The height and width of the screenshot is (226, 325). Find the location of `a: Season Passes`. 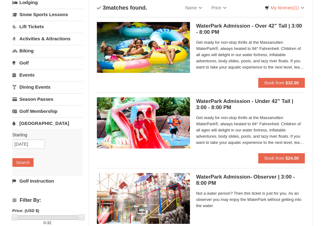

a: Season Passes is located at coordinates (48, 99).